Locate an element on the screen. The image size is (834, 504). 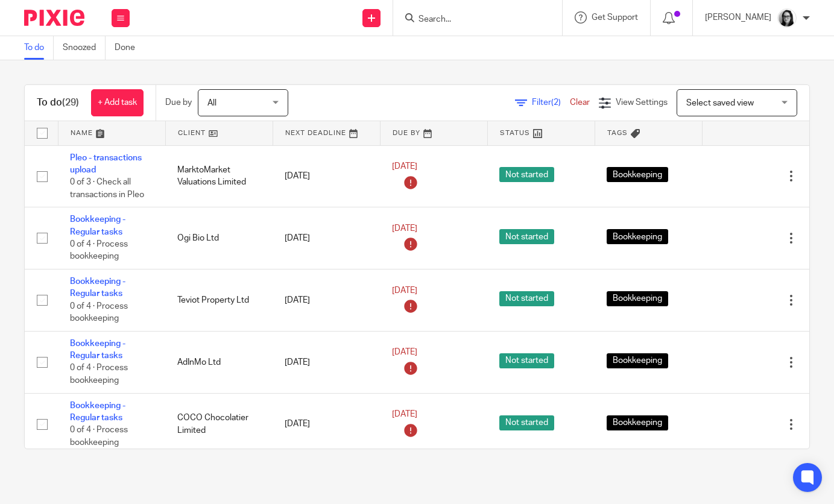
a: Pleo - transactions upload is located at coordinates (106, 164).